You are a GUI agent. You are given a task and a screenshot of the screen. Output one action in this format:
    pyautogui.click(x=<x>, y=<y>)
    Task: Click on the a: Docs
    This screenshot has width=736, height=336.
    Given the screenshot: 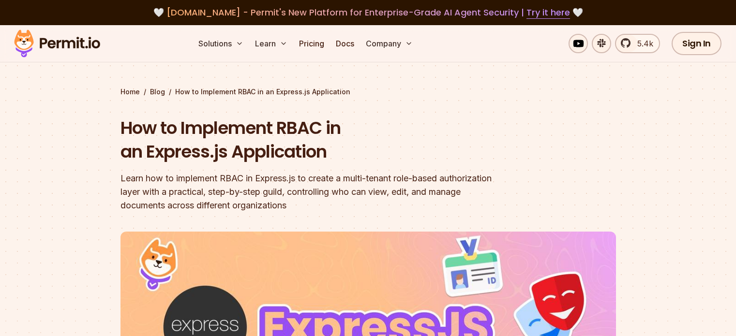 What is the action you would take?
    pyautogui.click(x=345, y=44)
    